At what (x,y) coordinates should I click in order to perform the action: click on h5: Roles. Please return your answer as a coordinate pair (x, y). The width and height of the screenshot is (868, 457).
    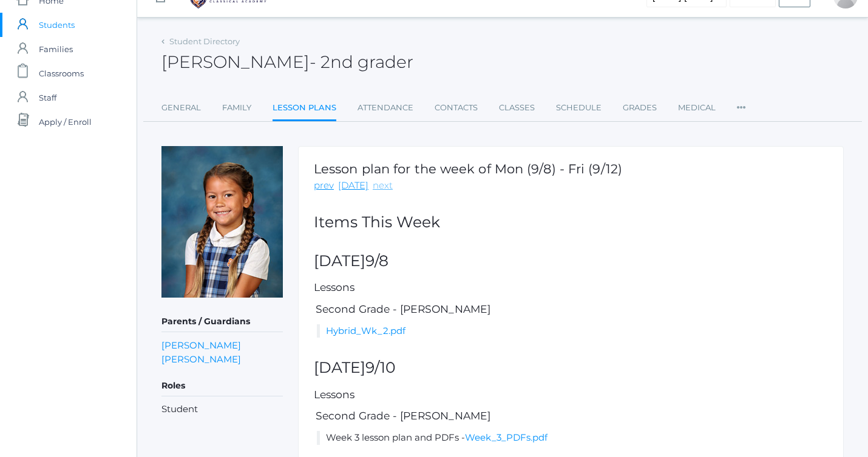
    Looking at the image, I should click on (222, 387).